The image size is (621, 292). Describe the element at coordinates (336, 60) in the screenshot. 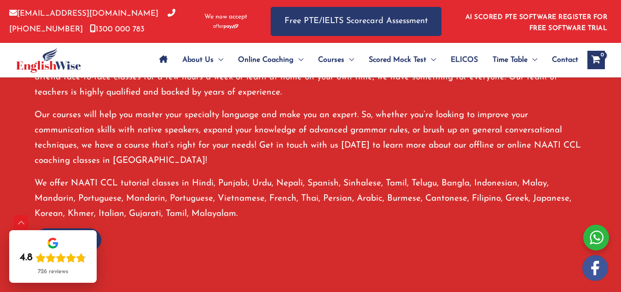

I see `a: CoursesMenu Toggle` at that location.